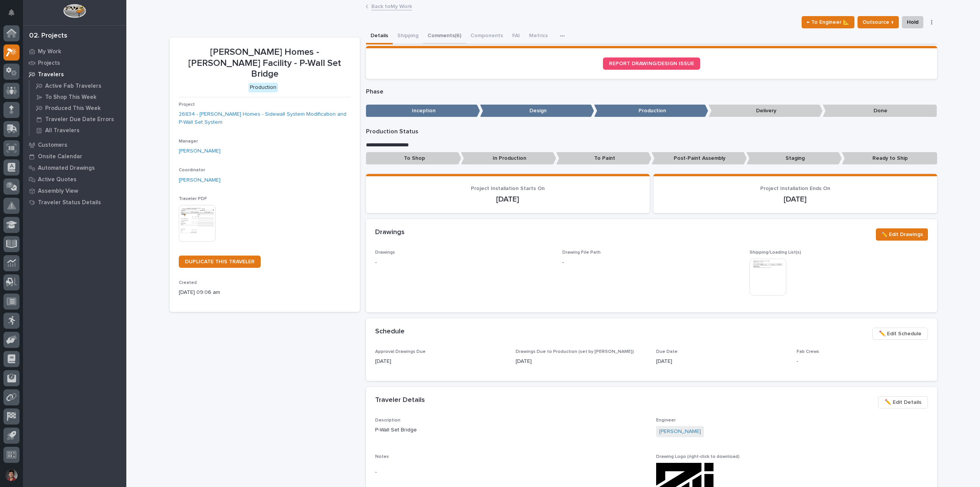  What do you see at coordinates (900, 334) in the screenshot?
I see `span: ✏️ Edit Schedule` at bounding box center [900, 334].